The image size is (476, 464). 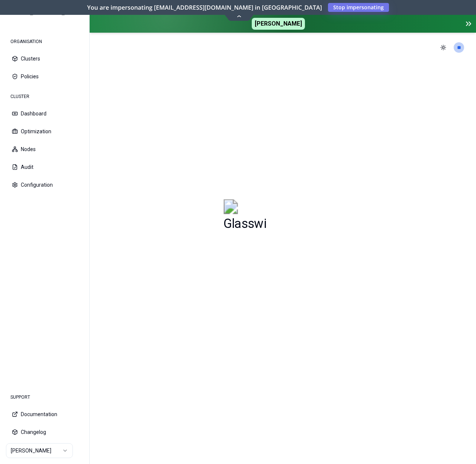 I want to click on div: CLUSTER, so click(x=45, y=97).